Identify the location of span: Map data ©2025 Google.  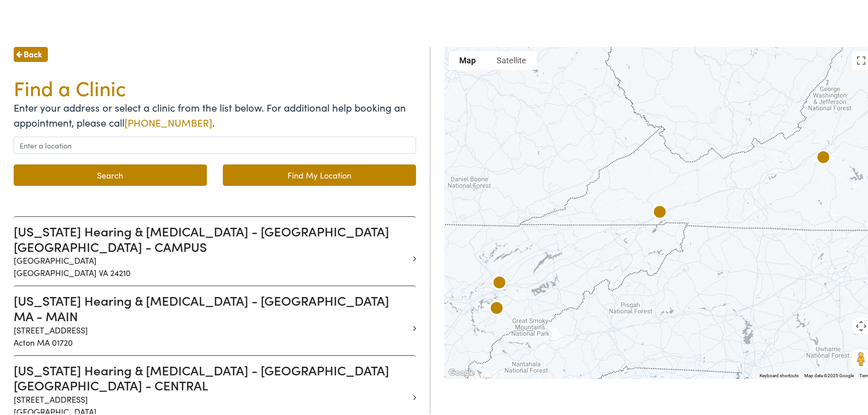
(829, 373).